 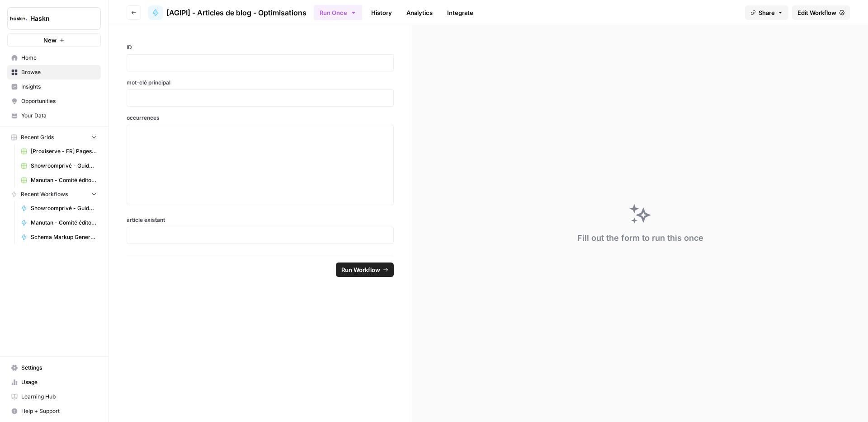 What do you see at coordinates (365, 270) in the screenshot?
I see `button: Run Workflow` at bounding box center [365, 270].